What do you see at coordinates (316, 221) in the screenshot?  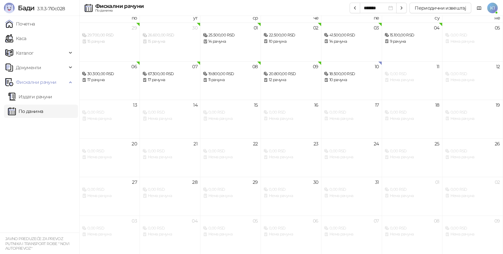 I see `div: 06` at bounding box center [316, 221].